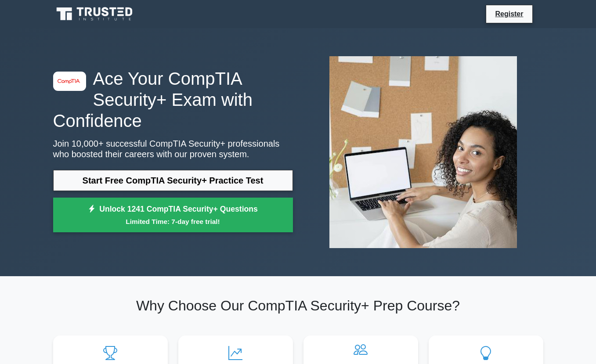 Image resolution: width=596 pixels, height=364 pixels. I want to click on a: Register, so click(509, 14).